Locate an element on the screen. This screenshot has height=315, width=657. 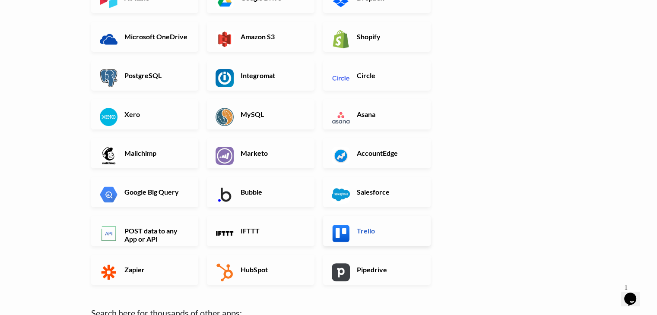
img: Xero App & API is located at coordinates (109, 117).